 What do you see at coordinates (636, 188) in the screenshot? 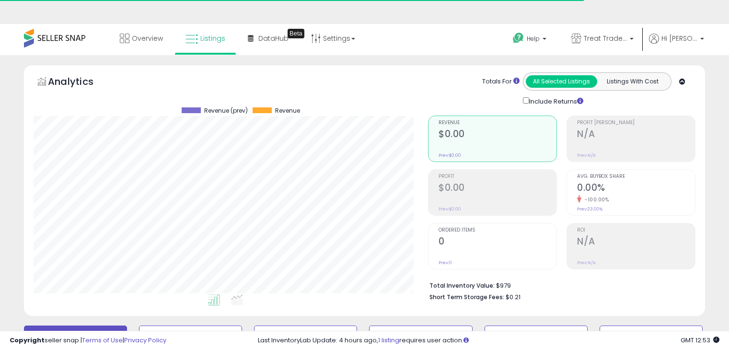
I see `h2: 0.00%` at bounding box center [636, 188].